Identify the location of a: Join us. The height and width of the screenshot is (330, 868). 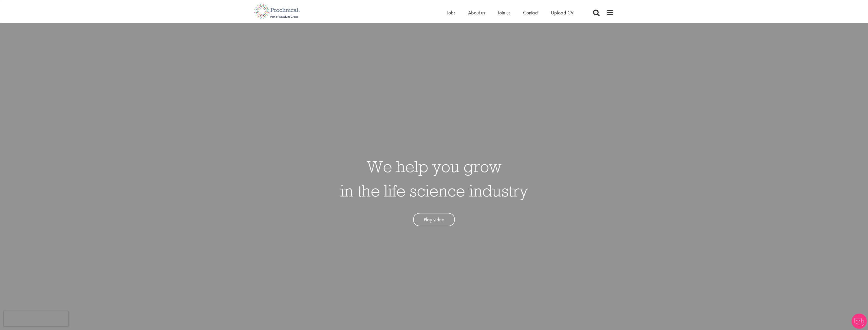
(504, 13).